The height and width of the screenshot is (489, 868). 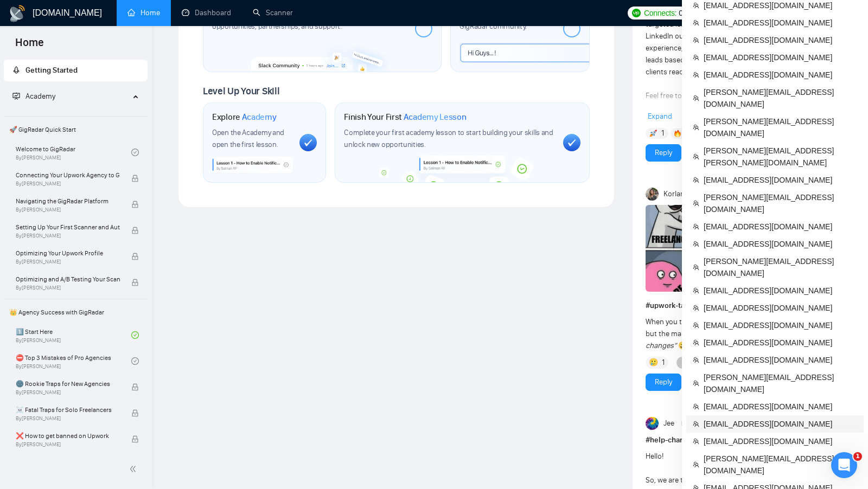 What do you see at coordinates (67, 280) in the screenshot?
I see `span: Optimizing and A/B Testing Your Scanner for Better Results` at bounding box center [67, 280].